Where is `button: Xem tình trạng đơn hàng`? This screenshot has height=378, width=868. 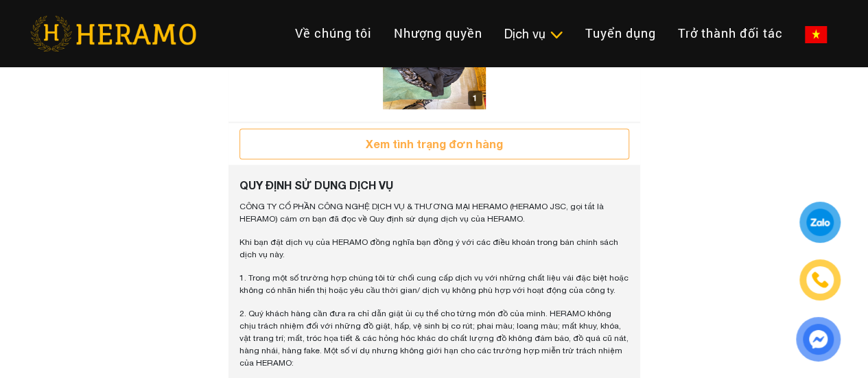
button: Xem tình trạng đơn hàng is located at coordinates (434, 143).